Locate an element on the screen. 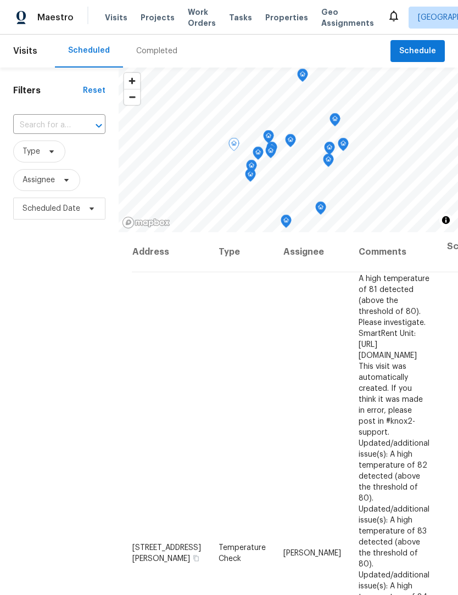 Image resolution: width=458 pixels, height=595 pixels. div: Scheduled is located at coordinates (89, 50).